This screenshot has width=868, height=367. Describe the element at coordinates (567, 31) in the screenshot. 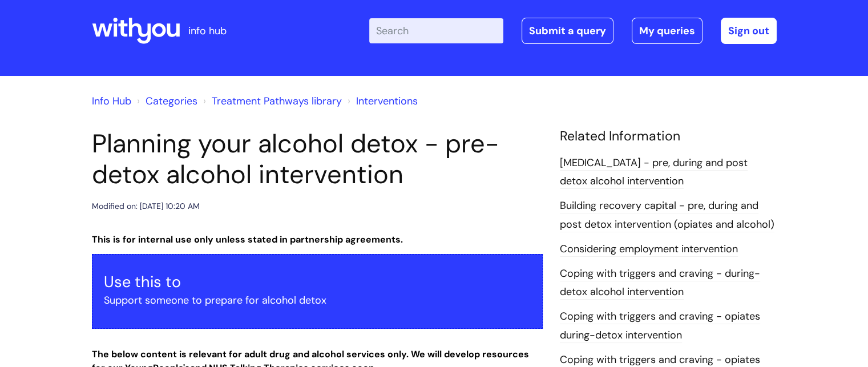

I see `a: Submit a query` at that location.